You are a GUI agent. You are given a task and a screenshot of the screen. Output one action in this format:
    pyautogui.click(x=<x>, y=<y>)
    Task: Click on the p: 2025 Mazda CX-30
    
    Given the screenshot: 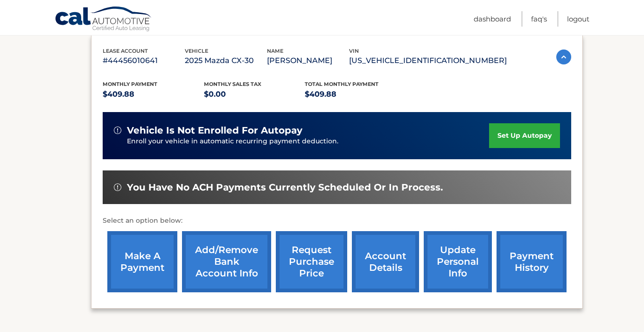 What is the action you would take?
    pyautogui.click(x=226, y=60)
    